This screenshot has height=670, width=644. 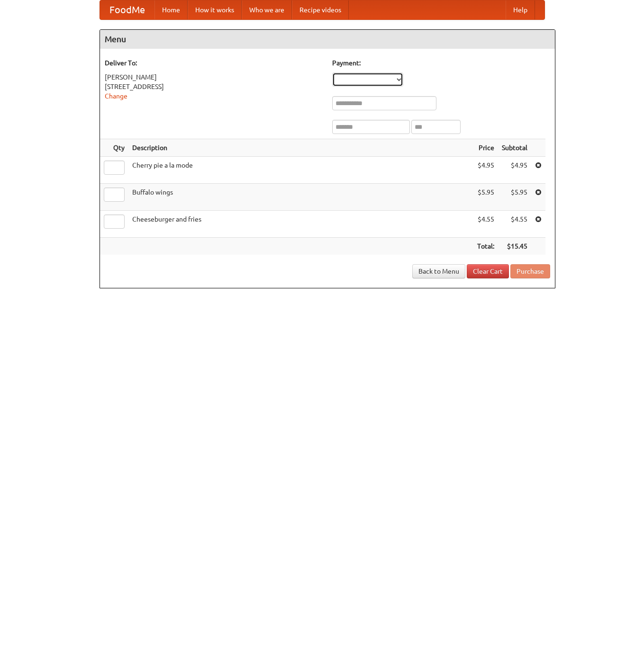 What do you see at coordinates (301, 197) in the screenshot?
I see `td: Buffalo wings` at bounding box center [301, 197].